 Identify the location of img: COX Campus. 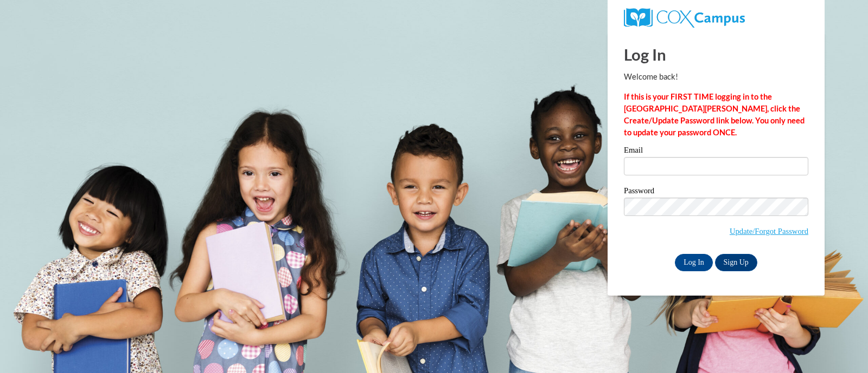
(684, 18).